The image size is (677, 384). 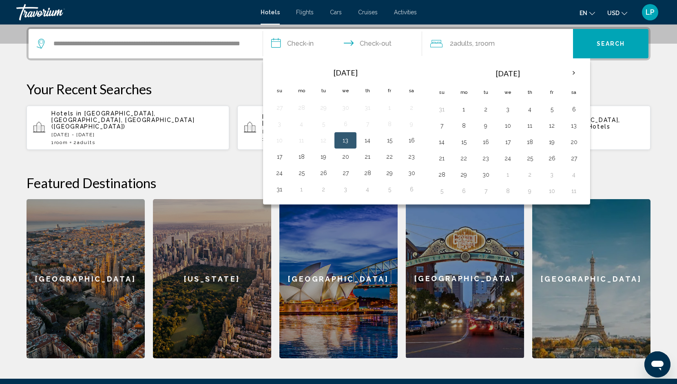 What do you see at coordinates (304, 12) in the screenshot?
I see `span: Flights` at bounding box center [304, 12].